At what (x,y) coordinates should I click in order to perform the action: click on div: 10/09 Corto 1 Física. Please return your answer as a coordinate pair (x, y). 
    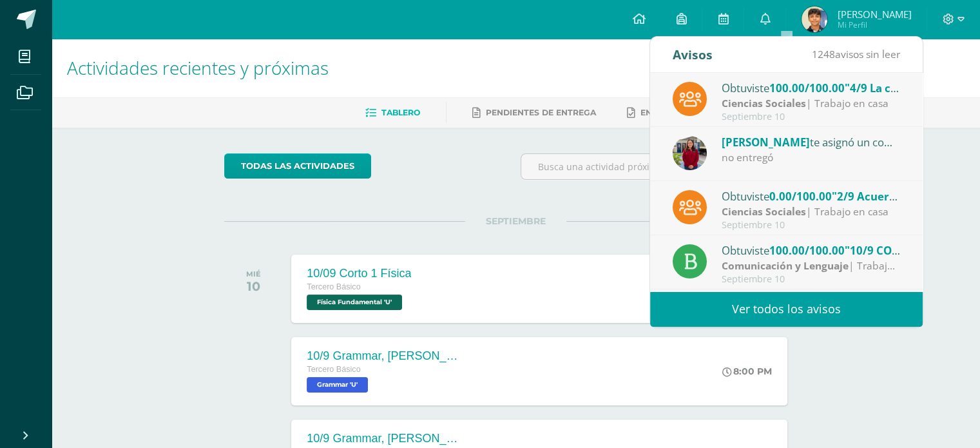
    Looking at the image, I should click on (359, 274).